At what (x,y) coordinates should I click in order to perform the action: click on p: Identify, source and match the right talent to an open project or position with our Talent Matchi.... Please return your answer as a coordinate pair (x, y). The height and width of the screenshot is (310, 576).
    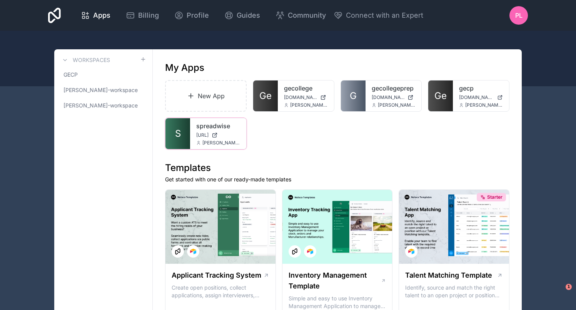
    Looking at the image, I should click on (454, 291).